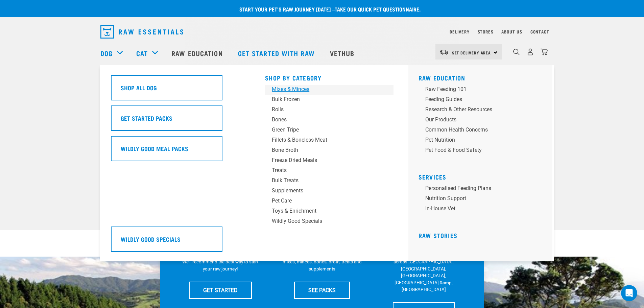 Image resolution: width=644 pixels, height=308 pixels. What do you see at coordinates (322, 32) in the screenshot?
I see `nav: dropdown navigation` at bounding box center [322, 32].